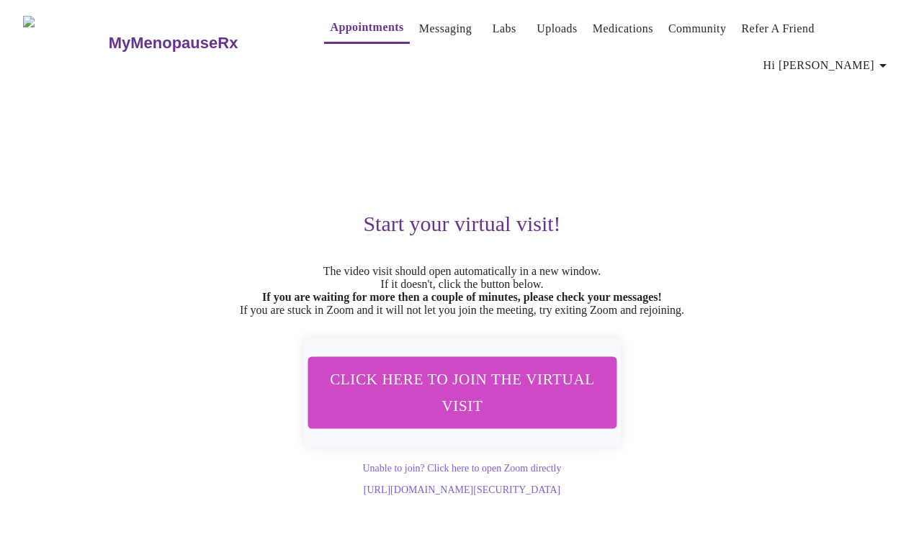 The image size is (924, 560). What do you see at coordinates (557, 29) in the screenshot?
I see `button: Uploads` at bounding box center [557, 29].